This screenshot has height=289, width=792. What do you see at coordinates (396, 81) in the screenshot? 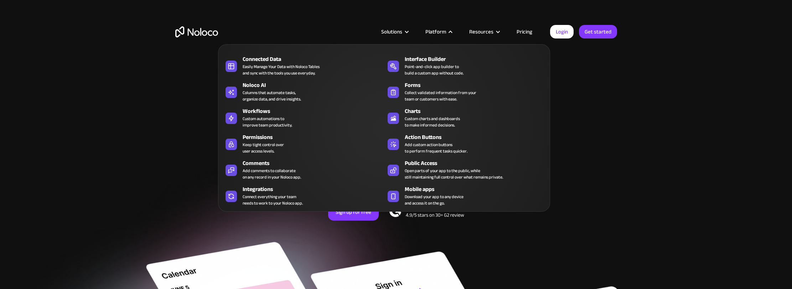
I see `h1: Custom No-Code Business Apps Platform` at bounding box center [396, 81].